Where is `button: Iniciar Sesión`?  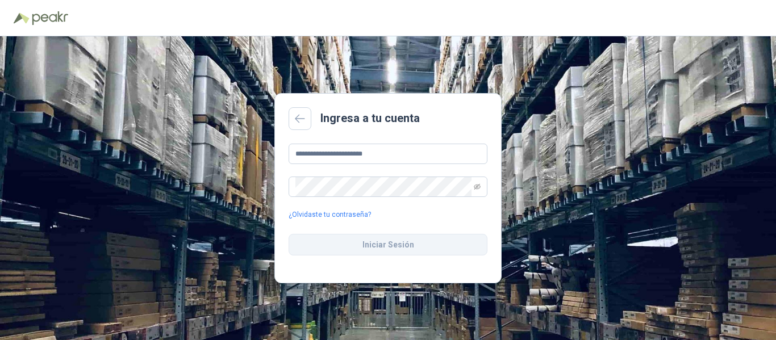 button: Iniciar Sesión is located at coordinates (388, 245).